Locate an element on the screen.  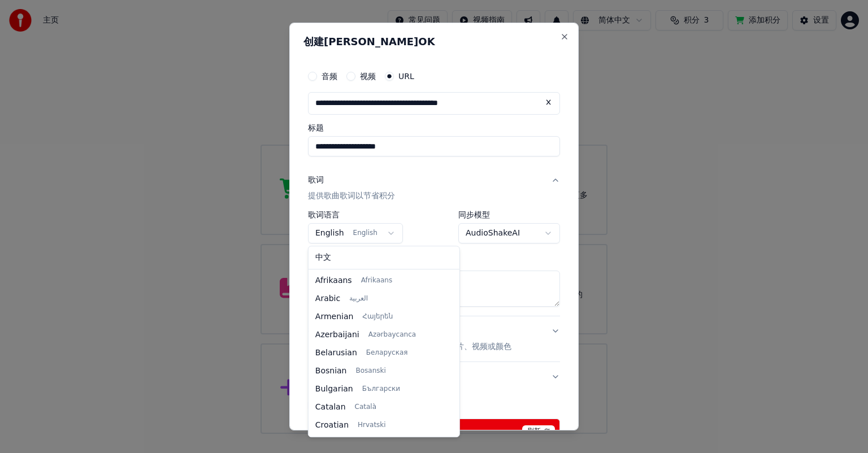
span: Arabic is located at coordinates (328, 299).